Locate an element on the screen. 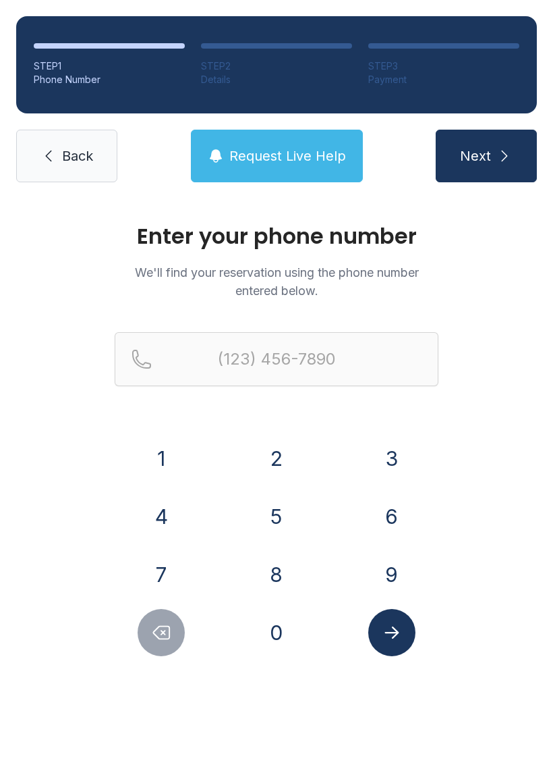 The width and height of the screenshot is (553, 767). div: Phone Number is located at coordinates (109, 80).